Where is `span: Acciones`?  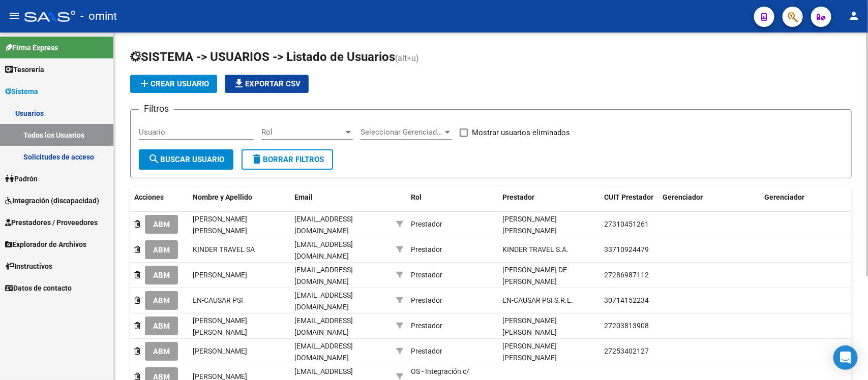 span: Acciones is located at coordinates (149, 197).